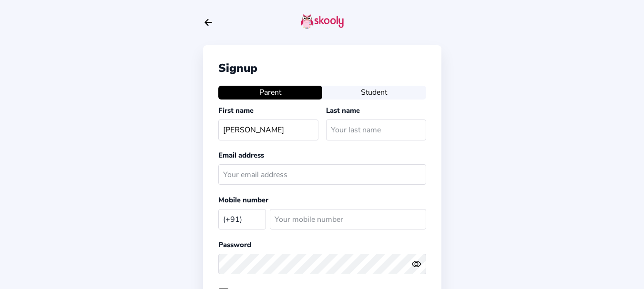 Image resolution: width=644 pixels, height=289 pixels. Describe the element at coordinates (241, 155) in the screenshot. I see `label: Email address` at that location.